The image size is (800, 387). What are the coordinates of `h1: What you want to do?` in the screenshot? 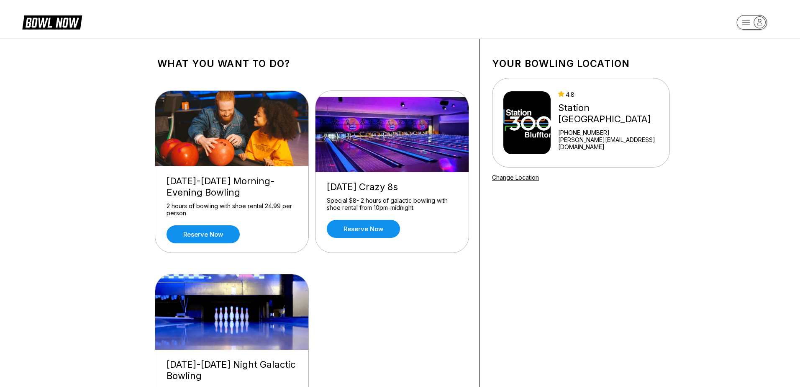 It's located at (312, 64).